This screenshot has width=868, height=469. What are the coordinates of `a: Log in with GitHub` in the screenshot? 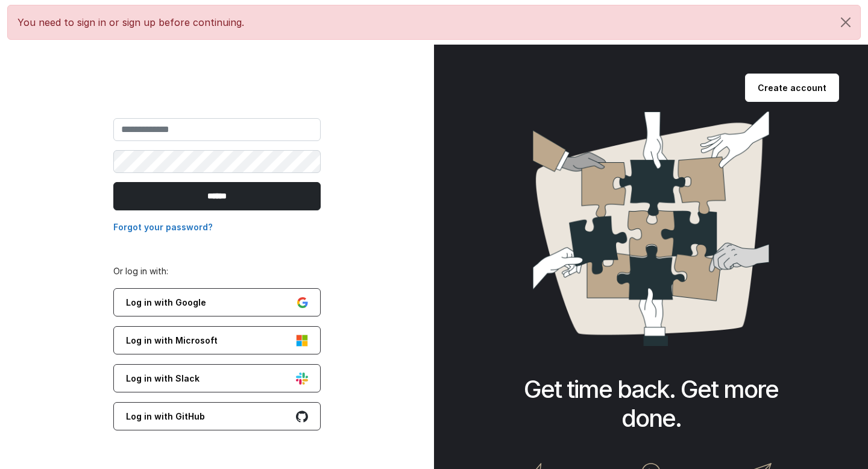 It's located at (217, 416).